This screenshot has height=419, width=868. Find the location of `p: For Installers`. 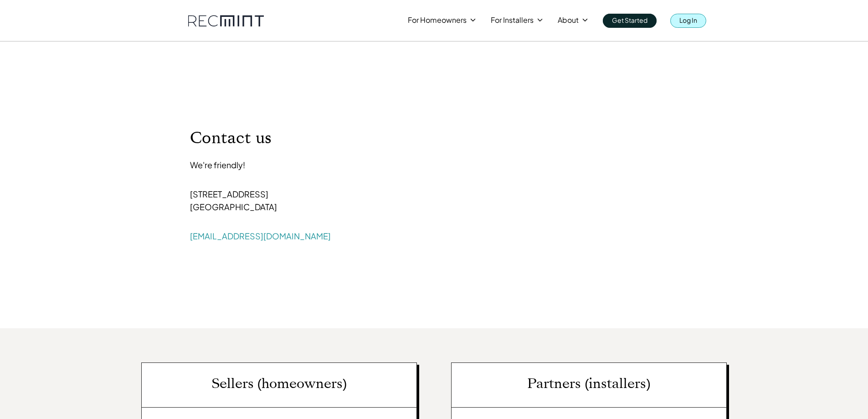

p: For Installers is located at coordinates (512, 20).